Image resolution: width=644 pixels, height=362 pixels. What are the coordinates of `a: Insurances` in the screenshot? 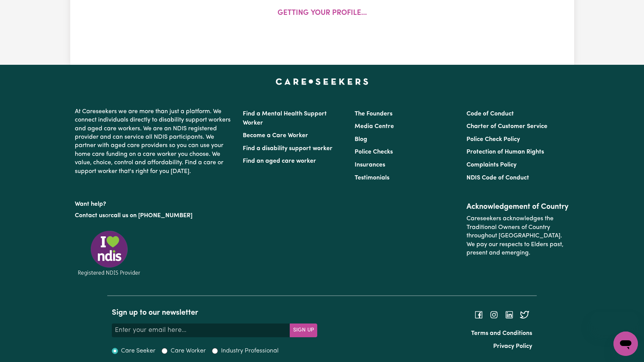 It's located at (370, 165).